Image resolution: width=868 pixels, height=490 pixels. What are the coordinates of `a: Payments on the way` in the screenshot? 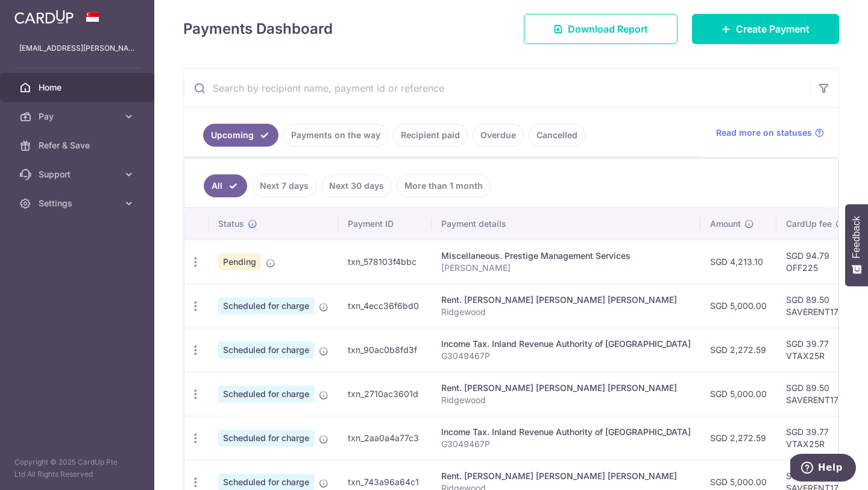 It's located at (336, 135).